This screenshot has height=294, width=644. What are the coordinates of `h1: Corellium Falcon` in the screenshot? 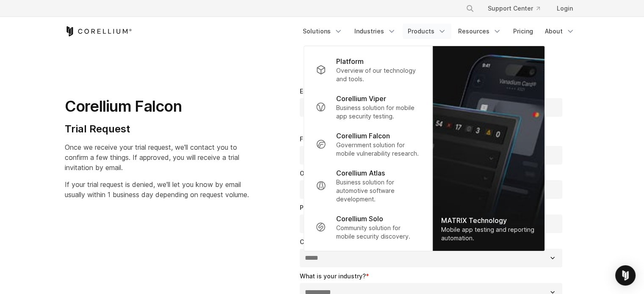 It's located at (157, 107).